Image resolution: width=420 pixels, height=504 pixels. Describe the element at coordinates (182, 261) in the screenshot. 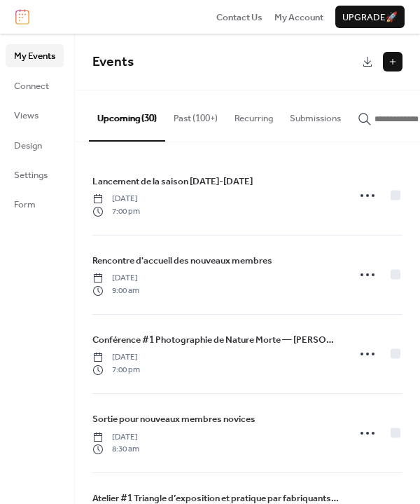

I see `a: Rencontre d'accueil des nouveaux membres` at that location.